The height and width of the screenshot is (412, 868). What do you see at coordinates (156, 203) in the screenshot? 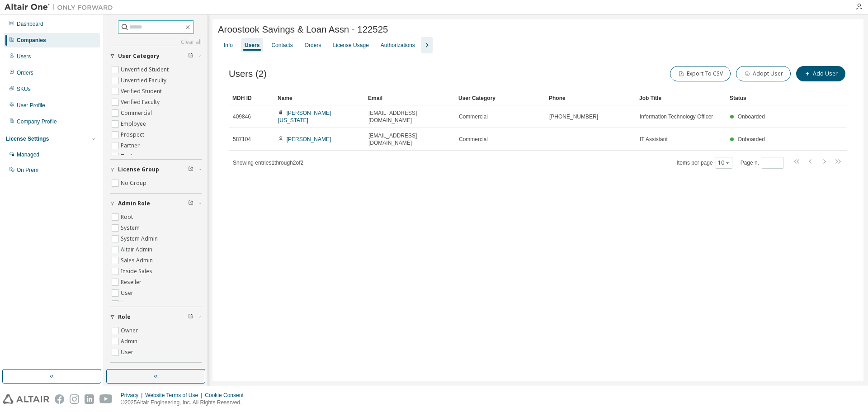
I see `button: Admin Role` at bounding box center [156, 203].